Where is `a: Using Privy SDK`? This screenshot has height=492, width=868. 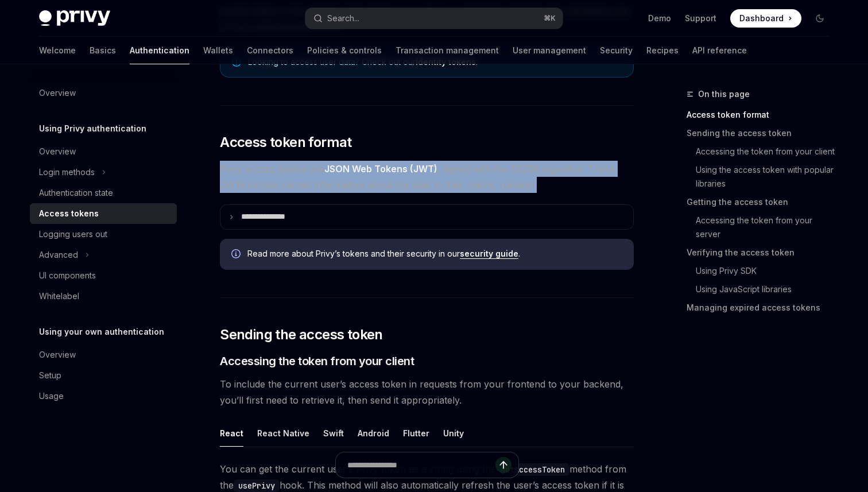
a: Using Privy SDK is located at coordinates (767, 271).